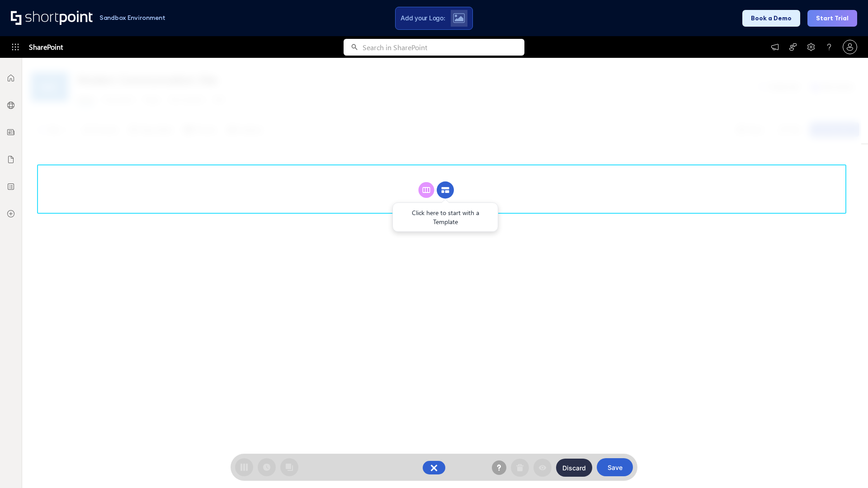 Image resolution: width=868 pixels, height=488 pixels. I want to click on button: Book a Demo, so click(771, 18).